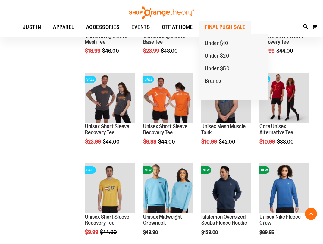 The height and width of the screenshot is (244, 323). Describe the element at coordinates (106, 39) in the screenshot. I see `a: Unisex Long Sleeve Mesh Tee` at that location.